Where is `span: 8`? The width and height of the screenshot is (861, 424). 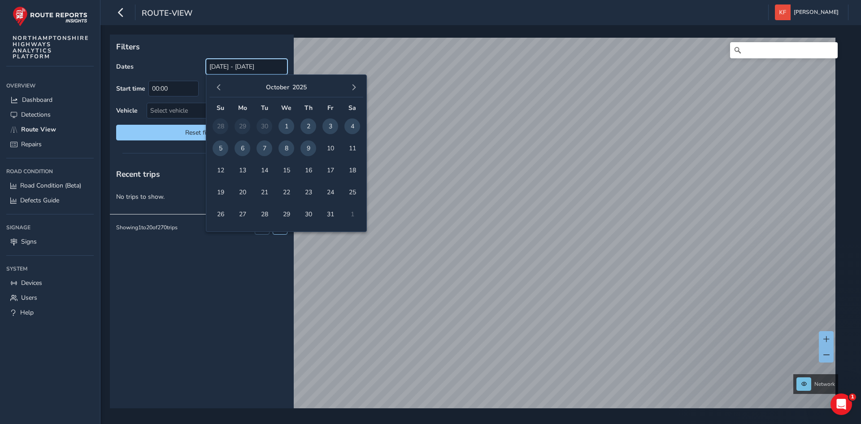
span: 8 is located at coordinates (286, 148).